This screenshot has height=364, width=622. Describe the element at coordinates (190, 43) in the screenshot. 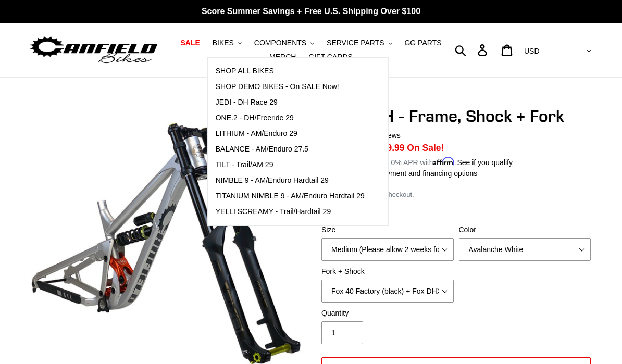

I see `a: SALE` at that location.